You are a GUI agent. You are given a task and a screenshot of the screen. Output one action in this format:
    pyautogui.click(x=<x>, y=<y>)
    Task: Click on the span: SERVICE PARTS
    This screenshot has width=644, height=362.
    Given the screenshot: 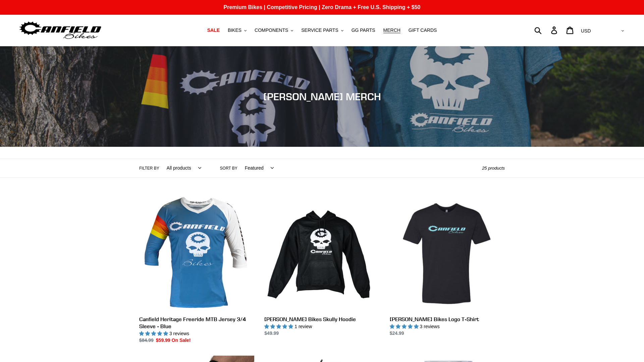 What is the action you would take?
    pyautogui.click(x=319, y=30)
    